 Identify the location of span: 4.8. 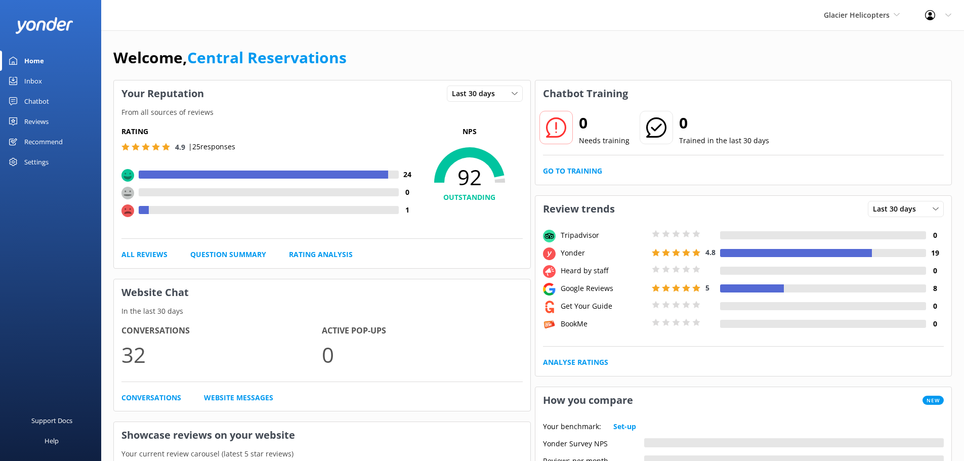
(710, 252).